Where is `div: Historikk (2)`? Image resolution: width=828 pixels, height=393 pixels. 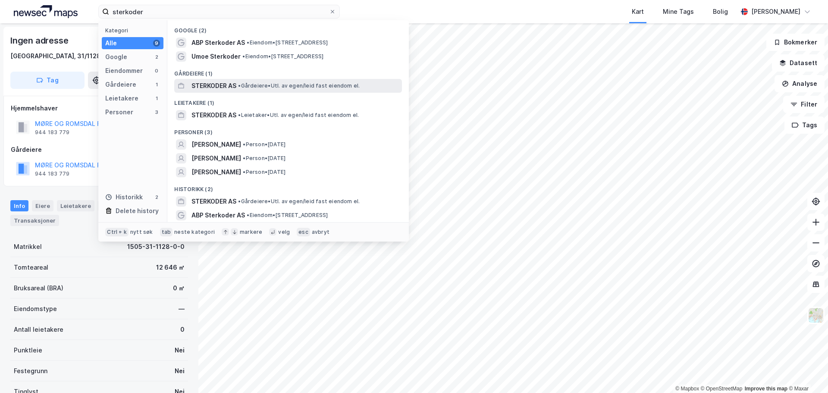 div: Historikk (2) is located at coordinates (288, 187).